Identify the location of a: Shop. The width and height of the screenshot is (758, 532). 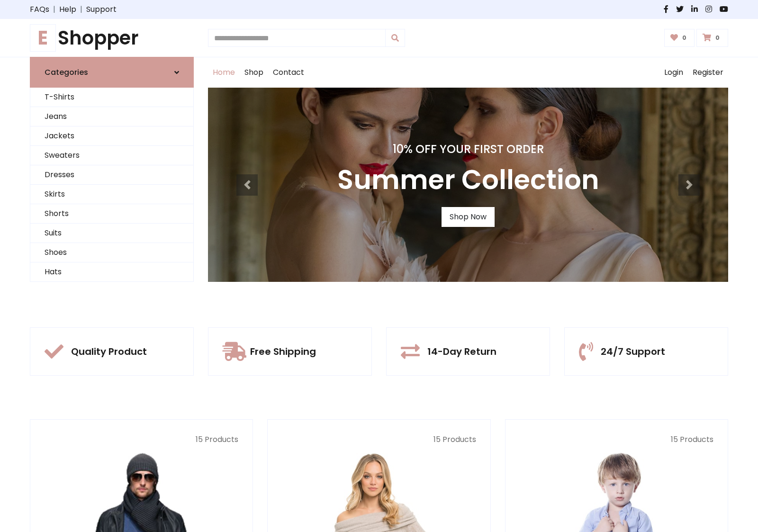
(254, 72).